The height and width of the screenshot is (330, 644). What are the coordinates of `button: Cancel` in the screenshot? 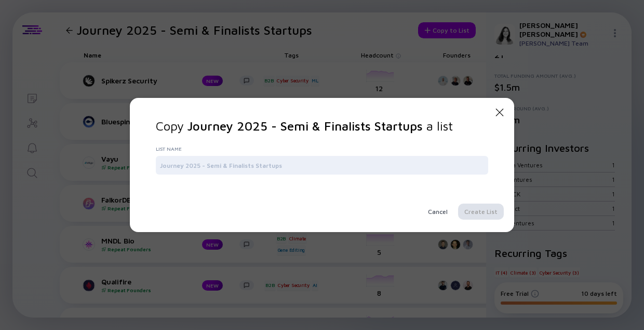 It's located at (438, 212).